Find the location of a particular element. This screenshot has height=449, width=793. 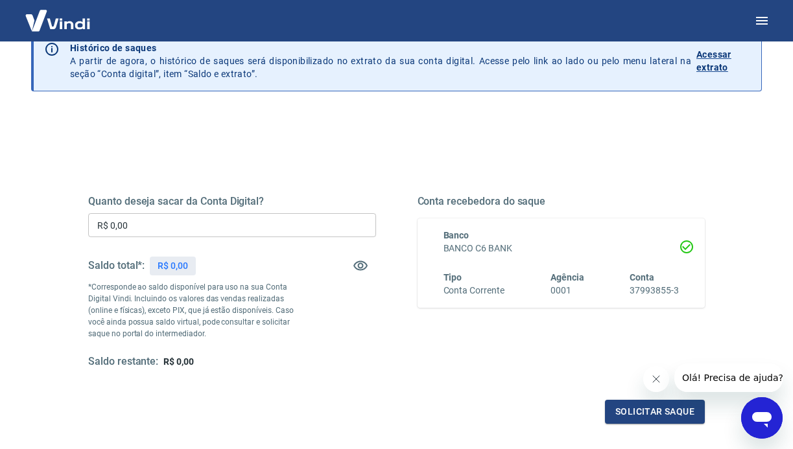

span: R$ 0,00 is located at coordinates (178, 362).